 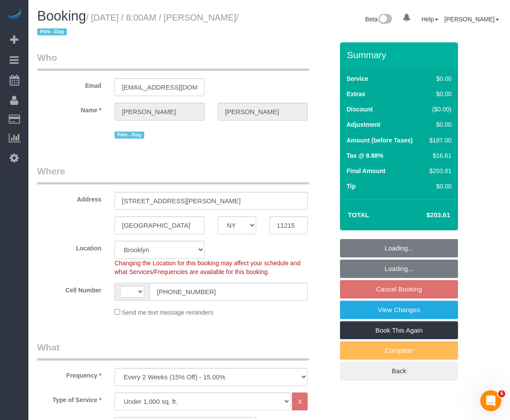 What do you see at coordinates (160, 225) in the screenshot?
I see `input: City` at bounding box center [160, 225].